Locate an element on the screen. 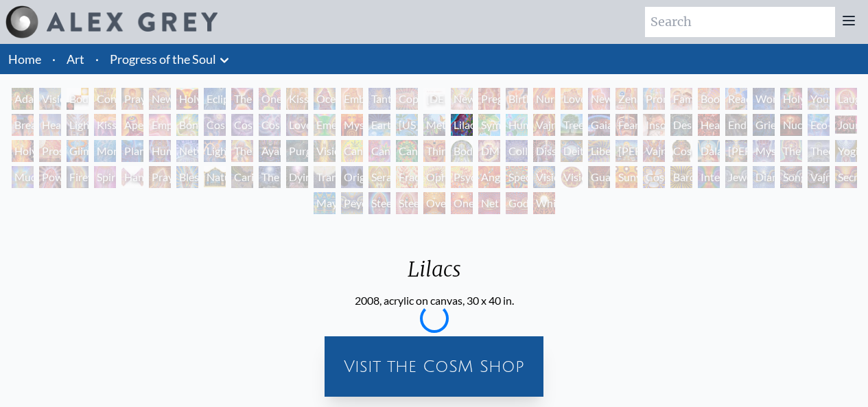 The height and width of the screenshot is (407, 868). div: Praying Hands is located at coordinates (160, 177).